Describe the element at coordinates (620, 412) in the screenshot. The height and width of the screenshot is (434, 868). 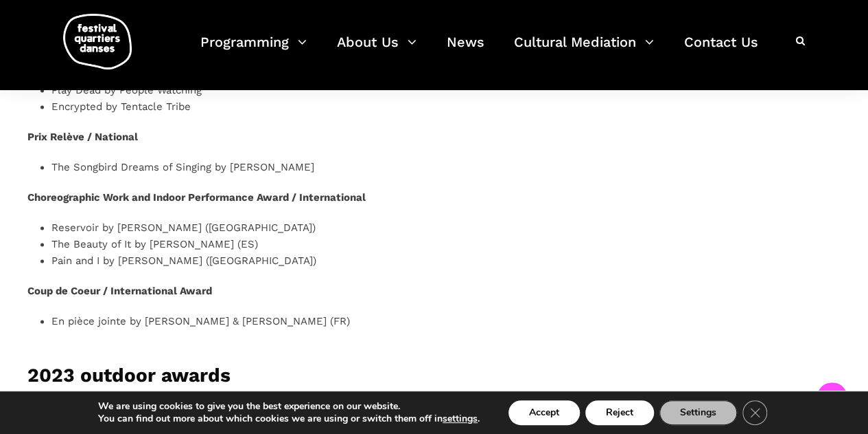
I see `button: Reject` at that location.